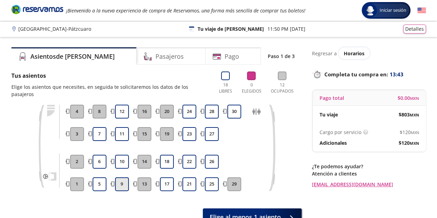 Image resolution: width=437 pixels, height=218 pixels. What do you see at coordinates (110, 91) in the screenshot?
I see `p: Elige los asientos que necesites, en seguida te solicitaremos los datos de los pasajeros` at bounding box center [110, 91].